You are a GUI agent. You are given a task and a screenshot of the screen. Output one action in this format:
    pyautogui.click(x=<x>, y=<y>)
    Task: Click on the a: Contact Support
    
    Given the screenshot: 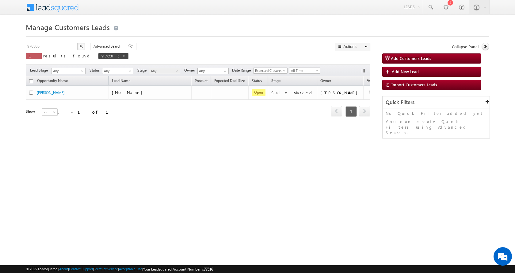 What is the action you would take?
    pyautogui.click(x=81, y=268)
    